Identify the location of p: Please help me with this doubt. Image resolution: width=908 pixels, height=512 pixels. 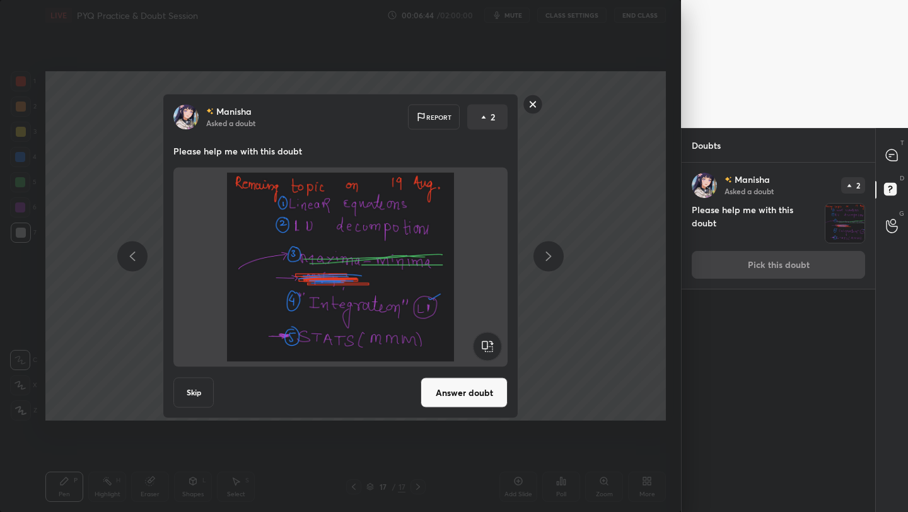
(340, 151).